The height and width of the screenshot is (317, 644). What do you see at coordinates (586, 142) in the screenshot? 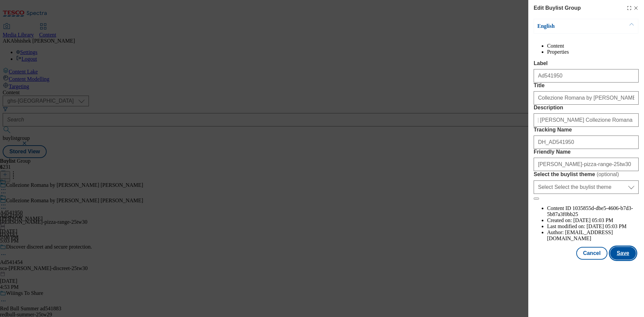
I see `input: Enter Tracking Name` at bounding box center [586, 142].